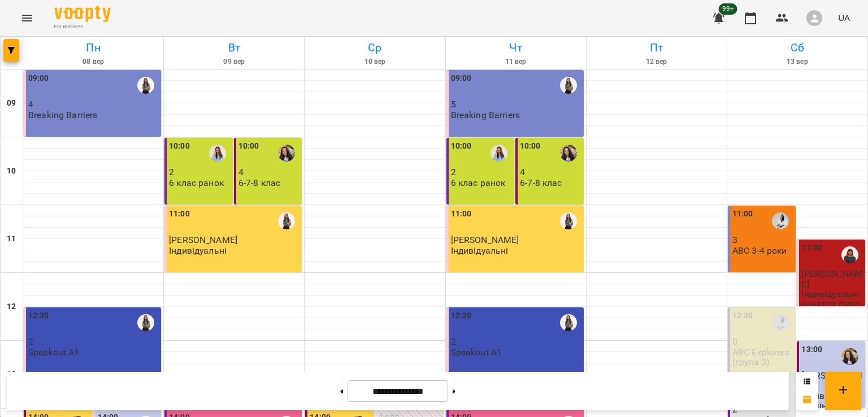  Describe the element at coordinates (516, 48) in the screenshot. I see `h6: Чт` at that location.